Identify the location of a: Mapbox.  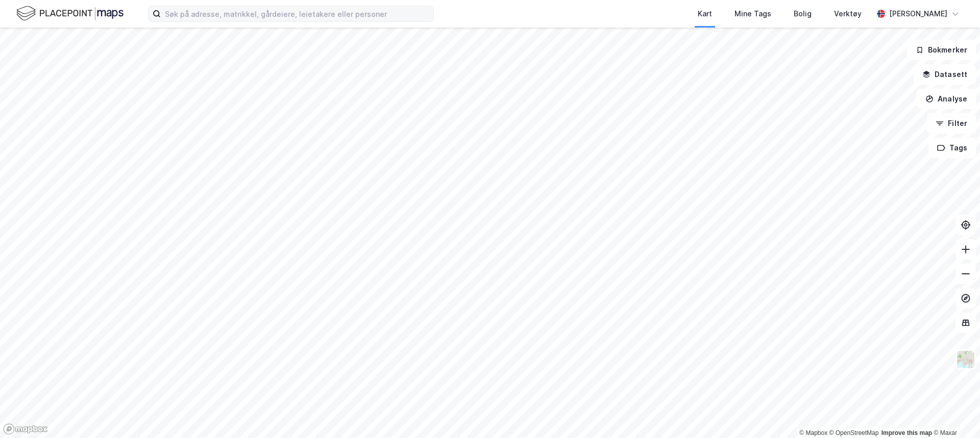
(813, 433).